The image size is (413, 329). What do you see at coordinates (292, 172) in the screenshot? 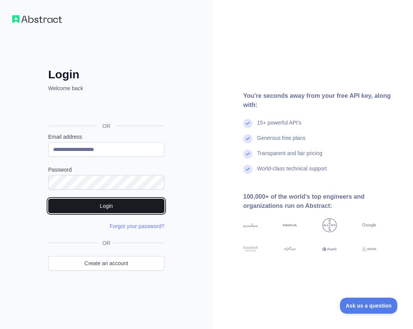
I see `div: World-class technical support` at bounding box center [292, 172].